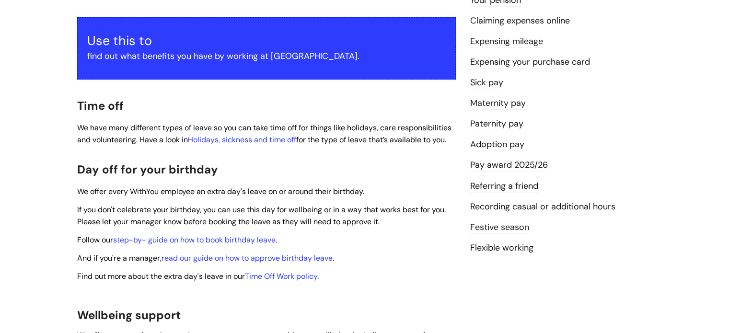 The height and width of the screenshot is (333, 729). What do you see at coordinates (206, 258) in the screenshot?
I see `span: And if you're a manager, .` at bounding box center [206, 258].